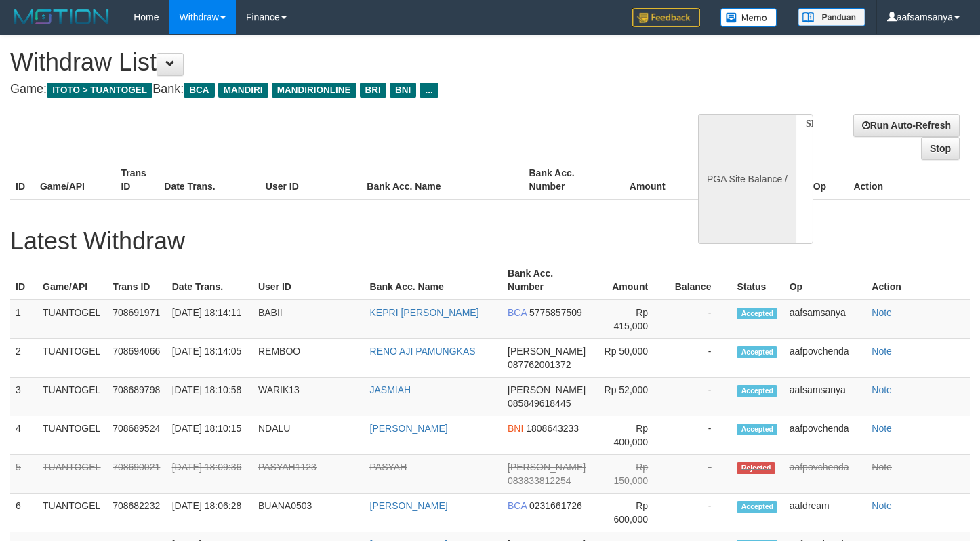 This screenshot has width=980, height=541. What do you see at coordinates (564, 179) in the screenshot?
I see `th: Bank Acc. Number` at bounding box center [564, 179].